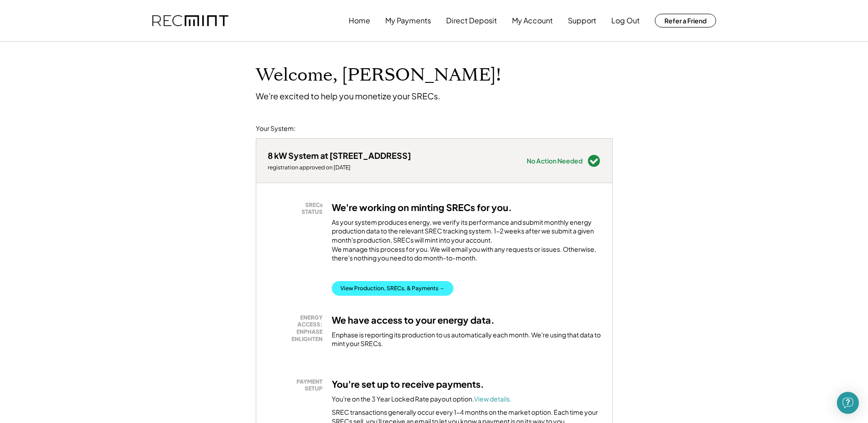 The image size is (868, 423). What do you see at coordinates (492, 399) in the screenshot?
I see `font: View details.` at bounding box center [492, 399].